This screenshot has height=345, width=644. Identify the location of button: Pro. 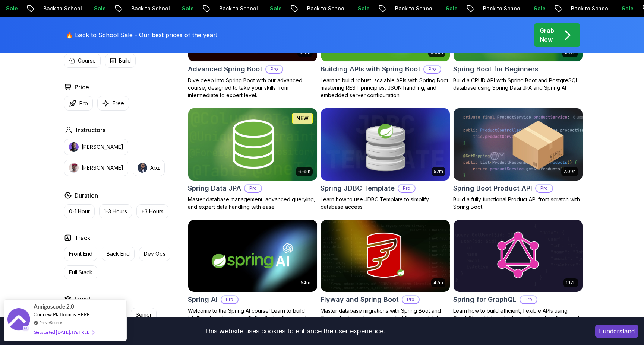
(78, 103).